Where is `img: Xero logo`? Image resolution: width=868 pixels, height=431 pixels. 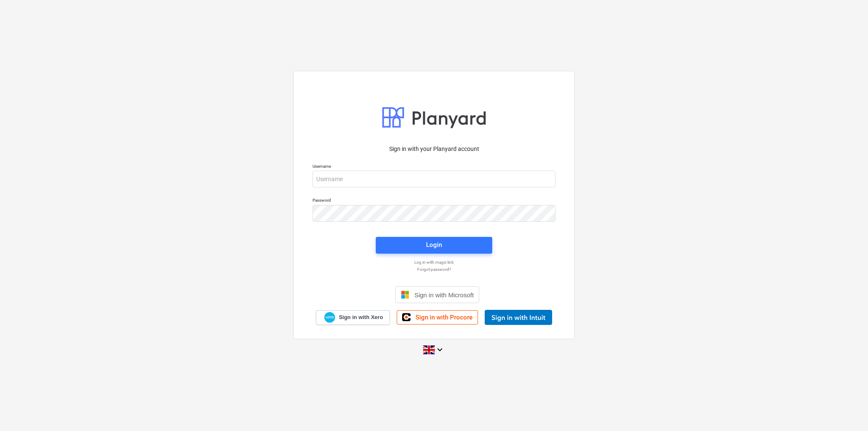
img: Xero logo is located at coordinates (330, 317).